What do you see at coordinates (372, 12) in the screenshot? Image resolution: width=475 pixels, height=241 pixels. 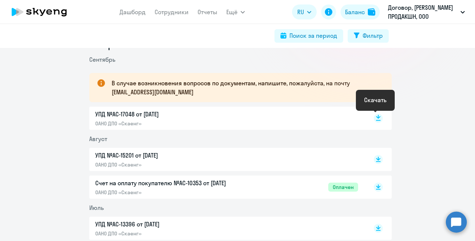 I see `img: balance` at bounding box center [372, 12].